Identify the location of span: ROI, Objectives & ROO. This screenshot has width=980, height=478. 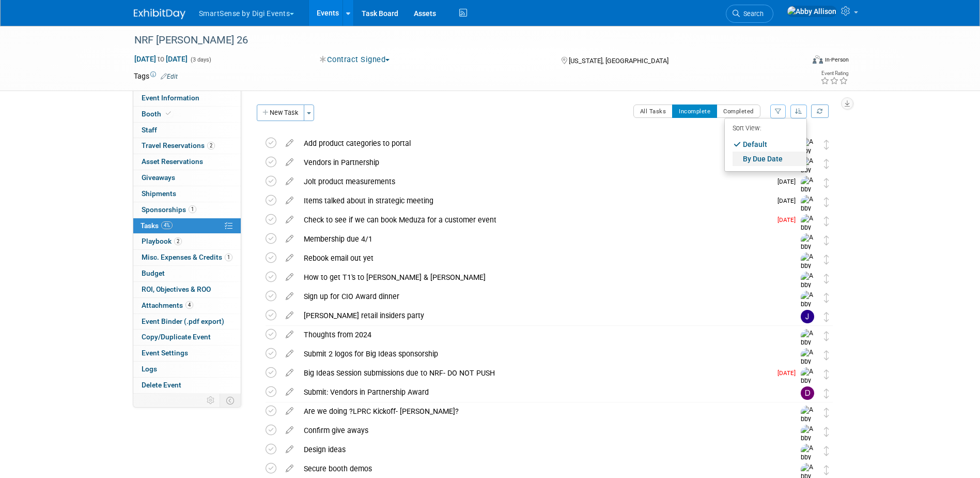
(176, 289).